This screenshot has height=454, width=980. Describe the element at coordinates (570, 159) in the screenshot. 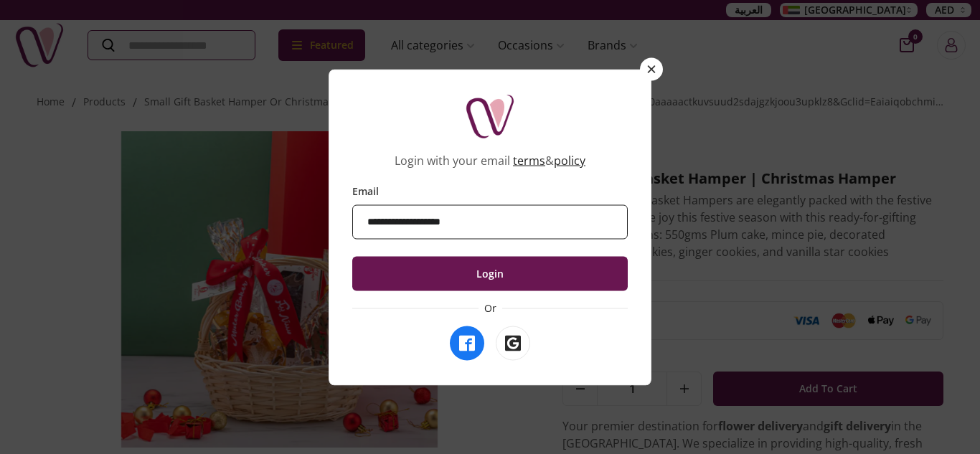

I see `a: policy` at that location.